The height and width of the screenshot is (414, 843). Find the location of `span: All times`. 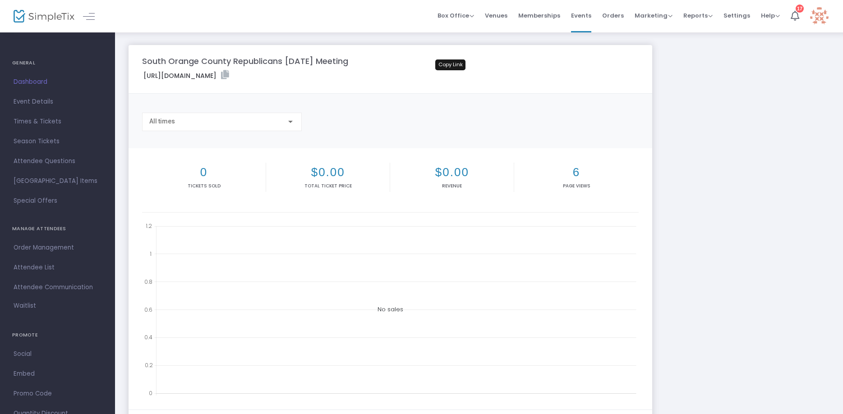

span: All times is located at coordinates (162, 121).